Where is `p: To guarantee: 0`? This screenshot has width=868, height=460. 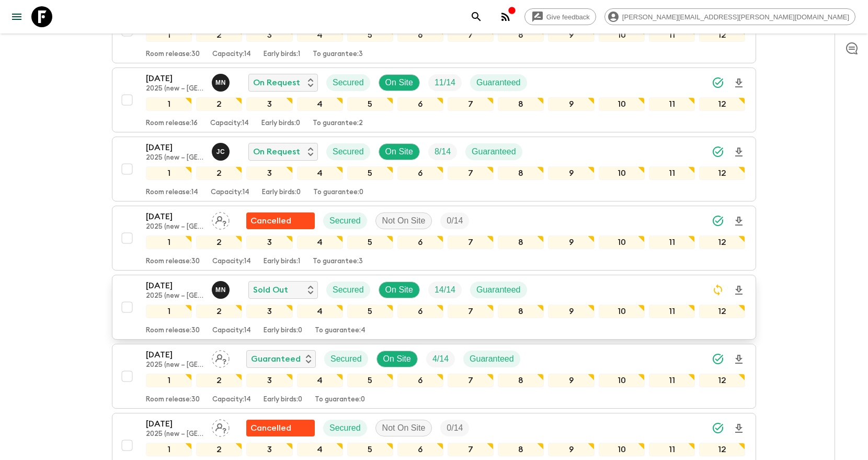 p: To guarantee: 0 is located at coordinates (340, 400).